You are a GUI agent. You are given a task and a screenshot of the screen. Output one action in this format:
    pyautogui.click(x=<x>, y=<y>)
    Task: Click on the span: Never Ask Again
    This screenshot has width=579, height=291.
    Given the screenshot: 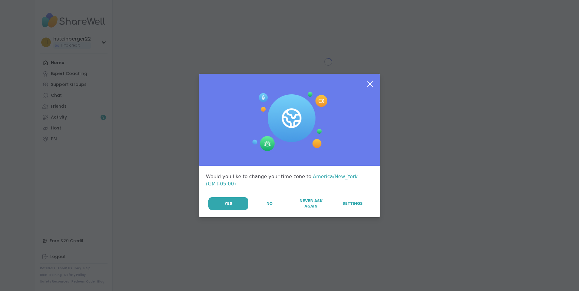 What is the action you would take?
    pyautogui.click(x=311, y=204)
    